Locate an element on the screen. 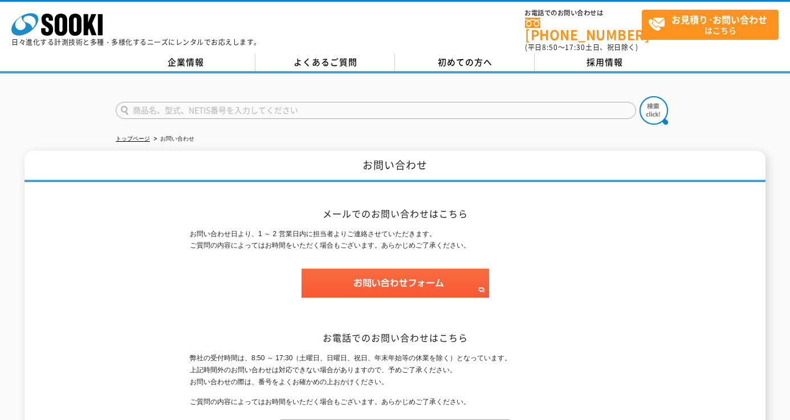  span: はこちら is located at coordinates (713, 25).